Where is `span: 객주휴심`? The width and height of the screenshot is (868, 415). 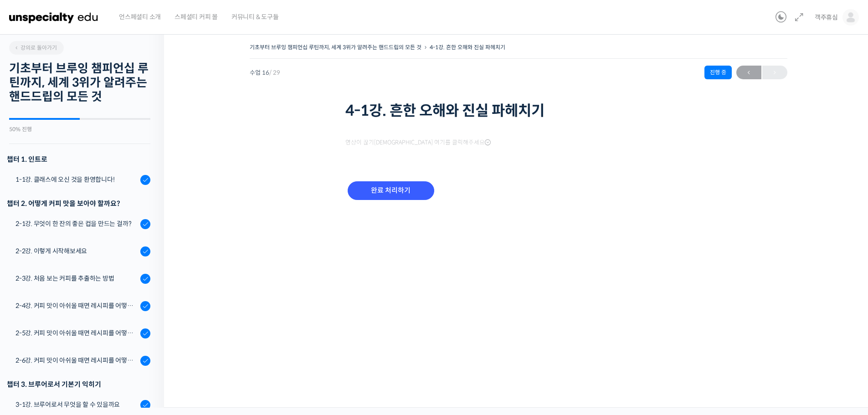
span: 객주휴심 is located at coordinates (826, 18).